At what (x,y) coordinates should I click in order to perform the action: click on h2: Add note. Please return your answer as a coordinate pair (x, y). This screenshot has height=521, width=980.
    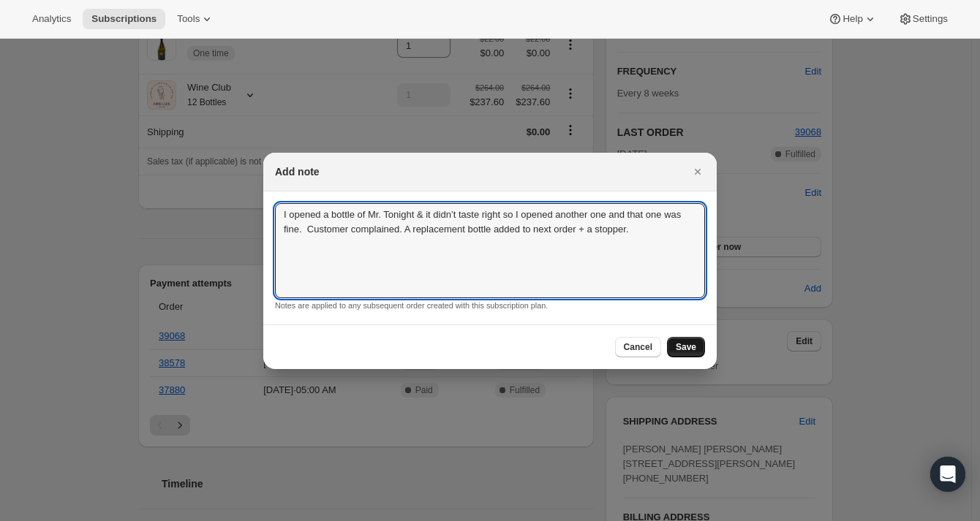
    Looking at the image, I should click on (297, 172).